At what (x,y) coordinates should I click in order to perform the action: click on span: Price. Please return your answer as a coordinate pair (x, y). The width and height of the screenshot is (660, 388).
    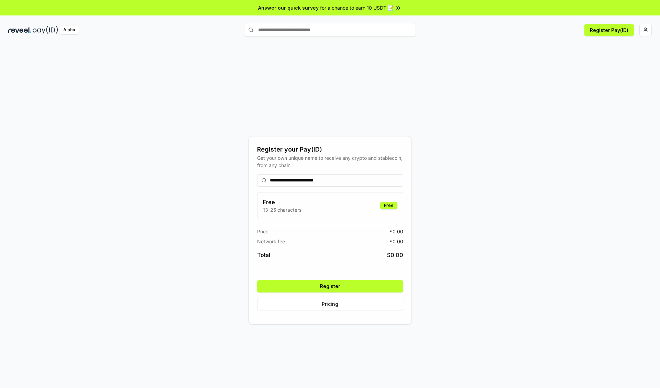
    Looking at the image, I should click on (263, 231).